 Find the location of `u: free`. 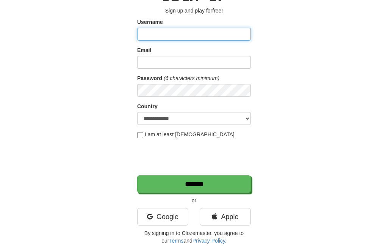

u: free is located at coordinates (217, 11).